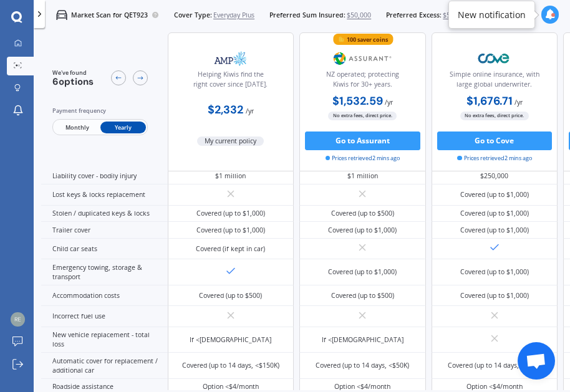 The width and height of the screenshot is (570, 392). I want to click on div: Payment frequency, so click(100, 111).